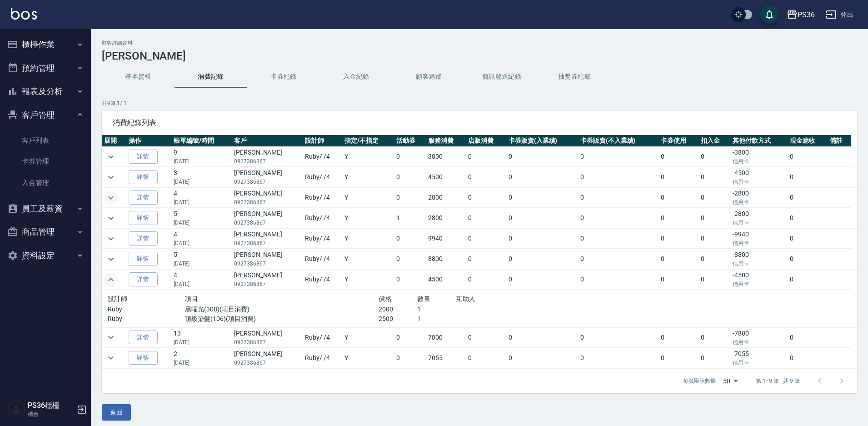 This screenshot has height=426, width=868. I want to click on td: 3, so click(202, 177).